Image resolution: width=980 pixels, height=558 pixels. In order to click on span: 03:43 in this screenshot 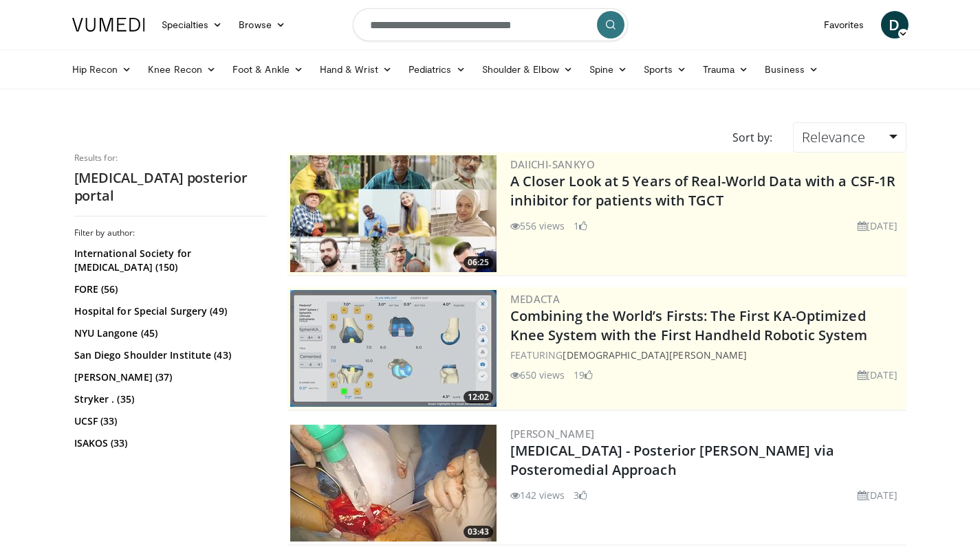, I will do `click(478, 532)`.